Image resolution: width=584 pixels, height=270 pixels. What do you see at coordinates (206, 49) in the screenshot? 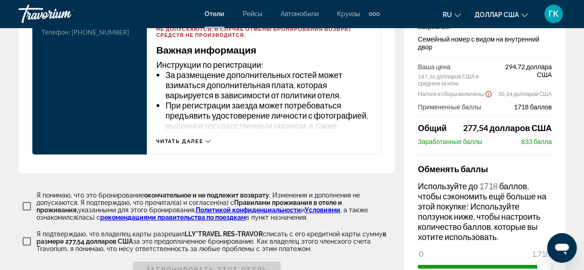
I see `font: Важная информация` at bounding box center [206, 49].